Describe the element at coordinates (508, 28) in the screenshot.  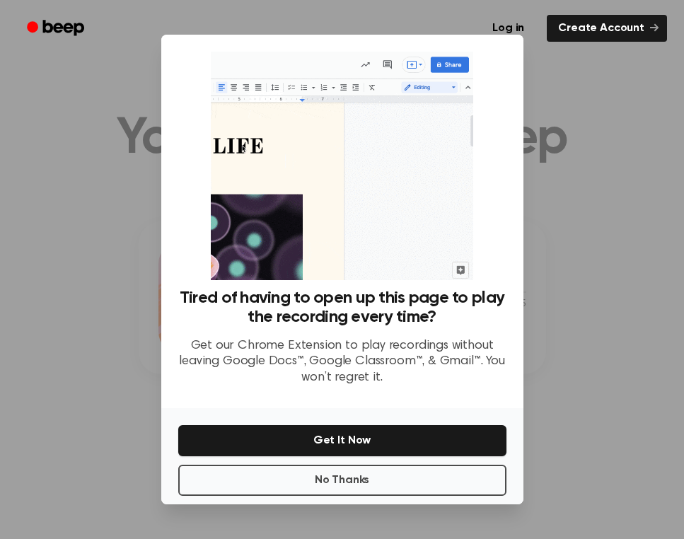
I see `a: Log in` at that location.